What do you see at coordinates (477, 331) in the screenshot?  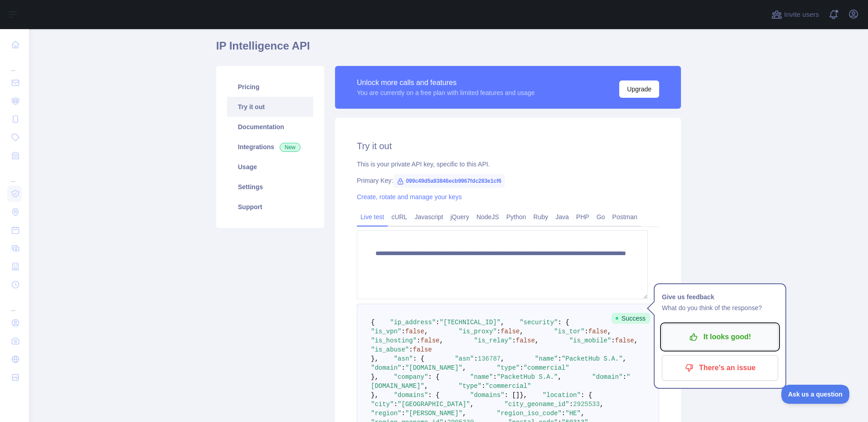 I see `span: "is_proxy"` at bounding box center [477, 331].